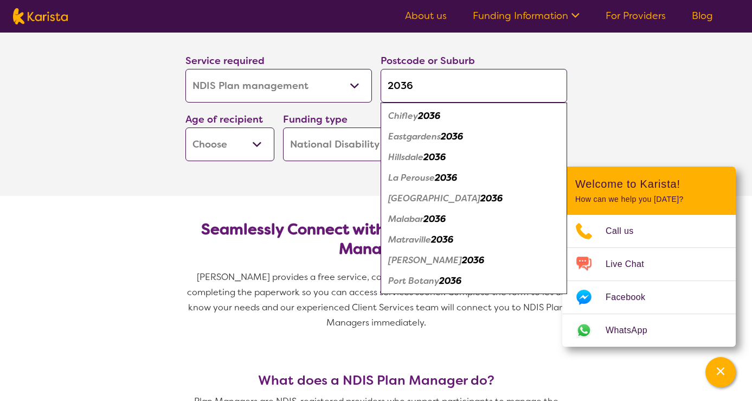 Image resolution: width=752 pixels, height=401 pixels. I want to click on label: Age of recipient, so click(224, 119).